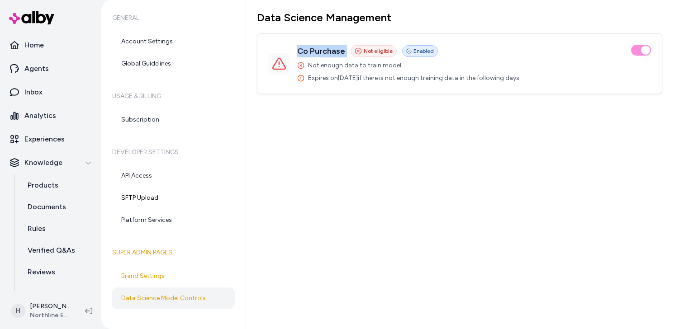 The width and height of the screenshot is (684, 329). What do you see at coordinates (34, 45) in the screenshot?
I see `p: Home` at bounding box center [34, 45].